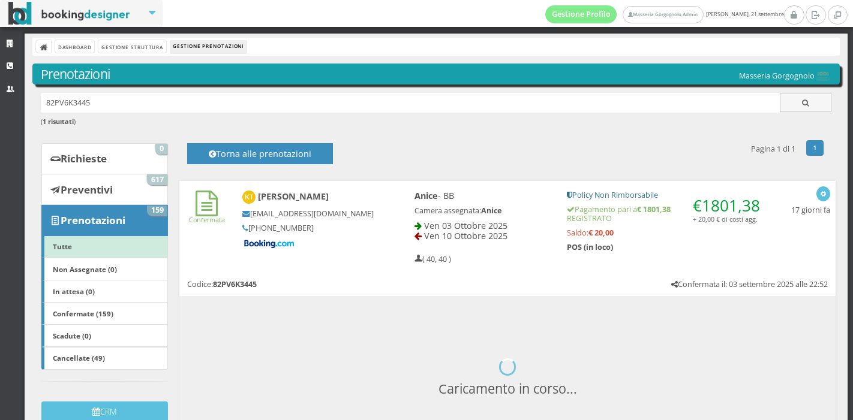 This screenshot has width=853, height=420. Describe the element at coordinates (249, 197) in the screenshot. I see `img: Katharina Tröndle` at that location.